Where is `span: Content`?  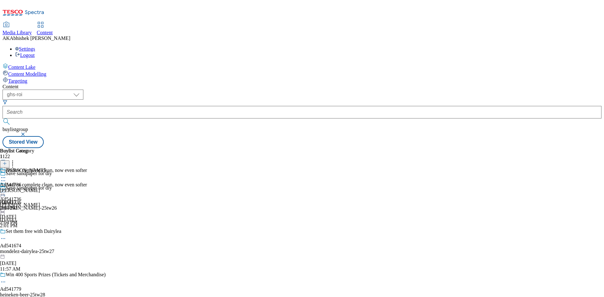
span: Content is located at coordinates (45, 32).